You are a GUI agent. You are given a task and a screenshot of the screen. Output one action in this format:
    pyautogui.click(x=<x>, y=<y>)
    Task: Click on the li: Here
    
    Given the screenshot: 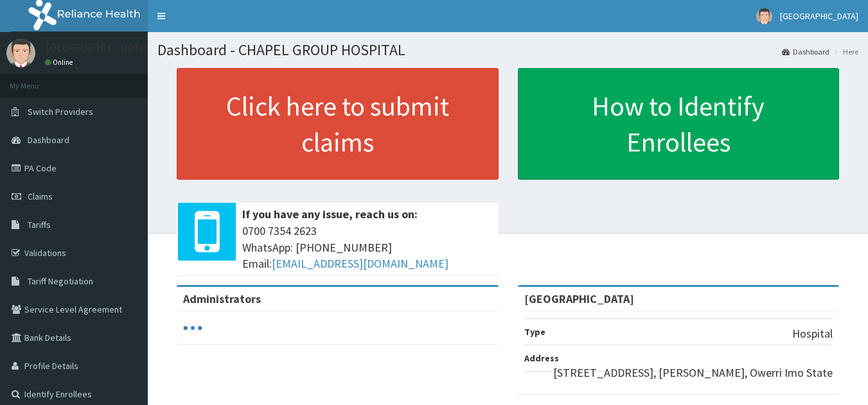 What is the action you would take?
    pyautogui.click(x=844, y=51)
    